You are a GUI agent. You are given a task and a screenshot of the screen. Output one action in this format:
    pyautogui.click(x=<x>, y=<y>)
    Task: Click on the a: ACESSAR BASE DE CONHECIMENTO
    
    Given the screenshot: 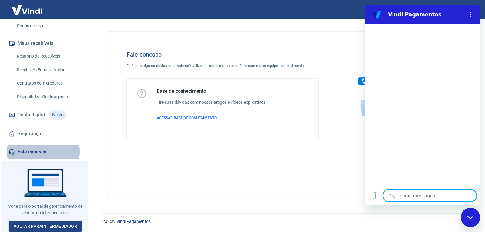 What is the action you would take?
    pyautogui.click(x=211, y=118)
    